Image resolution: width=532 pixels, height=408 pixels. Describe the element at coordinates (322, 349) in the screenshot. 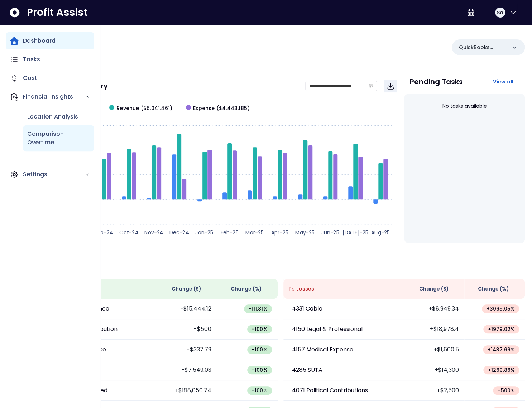

I see `p: 4157 Medical Expense` at that location.